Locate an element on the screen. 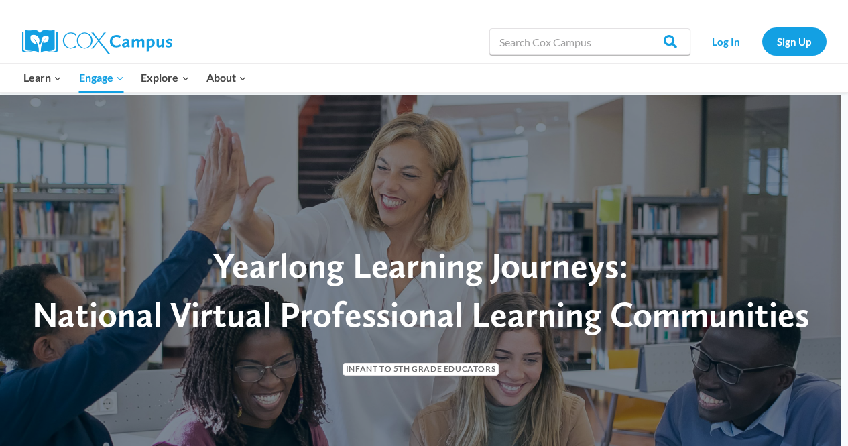 The height and width of the screenshot is (446, 848). span: Learn is located at coordinates (42, 78).